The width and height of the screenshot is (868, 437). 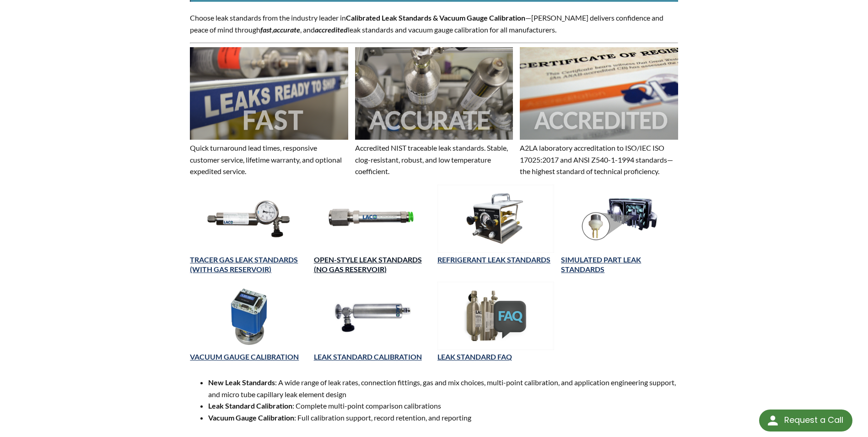 What do you see at coordinates (434, 159) in the screenshot?
I see `p: Accredited NIST traceable leak standards. Stable, clog-resistant, robust, and low temperature coe...` at bounding box center [434, 159].